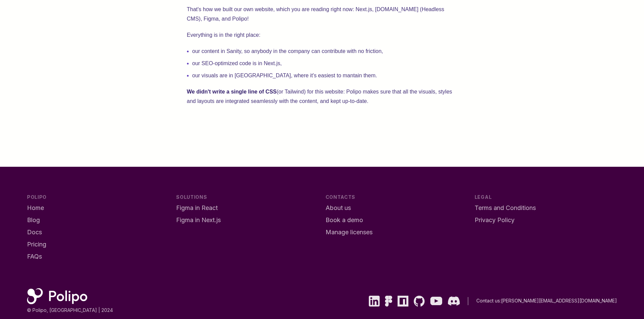 This screenshot has width=644, height=319. I want to click on span: Home, so click(35, 207).